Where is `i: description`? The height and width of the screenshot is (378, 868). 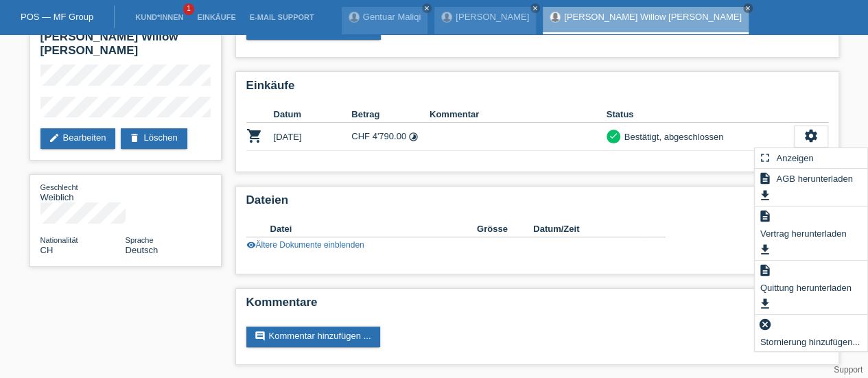 i: description is located at coordinates (765, 178).